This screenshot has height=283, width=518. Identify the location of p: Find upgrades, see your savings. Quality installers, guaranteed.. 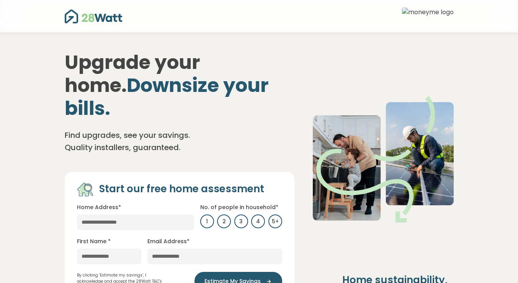
(141, 141).